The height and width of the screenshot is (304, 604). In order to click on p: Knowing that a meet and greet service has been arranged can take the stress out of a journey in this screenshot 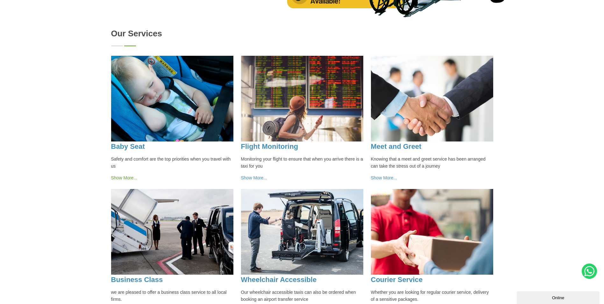, I will do `click(432, 162)`.